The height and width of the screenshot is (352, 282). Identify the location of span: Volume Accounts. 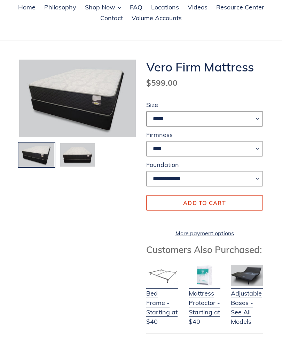
(157, 18).